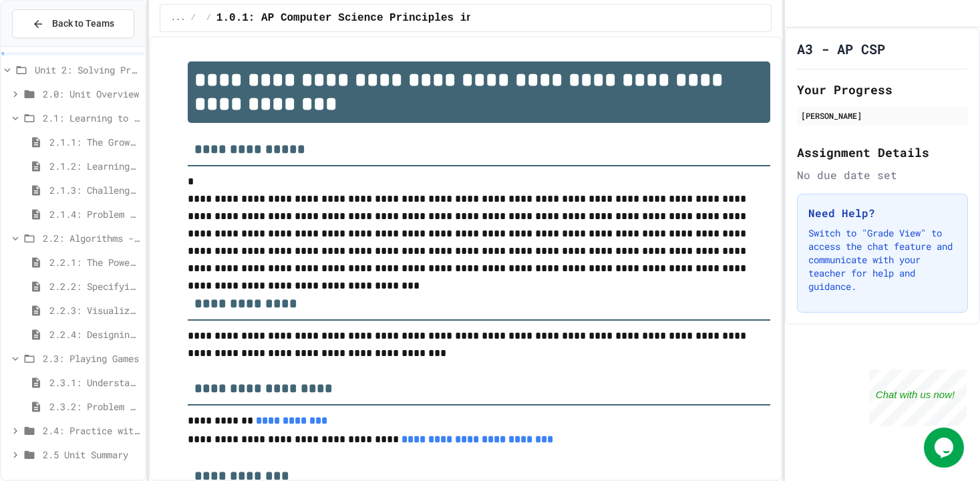 This screenshot has height=481, width=980. What do you see at coordinates (87, 69) in the screenshot?
I see `span: Unit 2: Solving Problems in Computer Science` at bounding box center [87, 69].